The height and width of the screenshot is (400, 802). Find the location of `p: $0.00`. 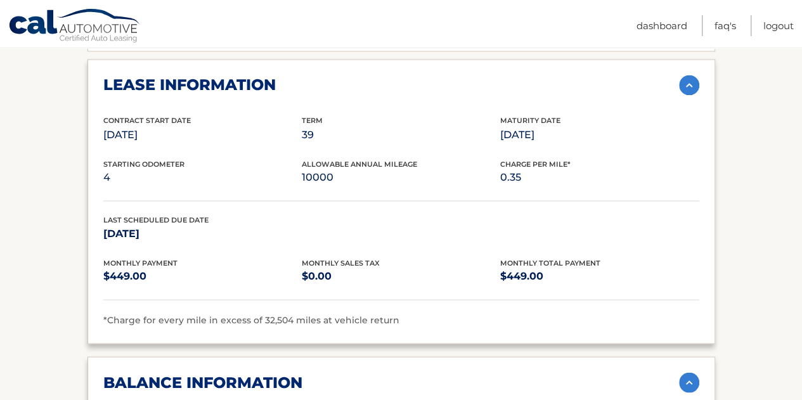

p: $0.00 is located at coordinates (401, 276).